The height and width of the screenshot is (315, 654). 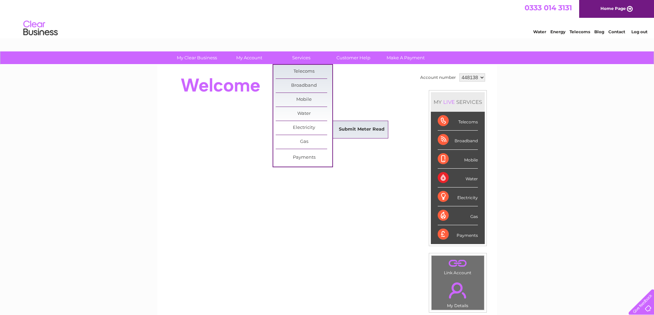 What do you see at coordinates (457, 159) in the screenshot?
I see `div: Mobile` at bounding box center [457, 159].